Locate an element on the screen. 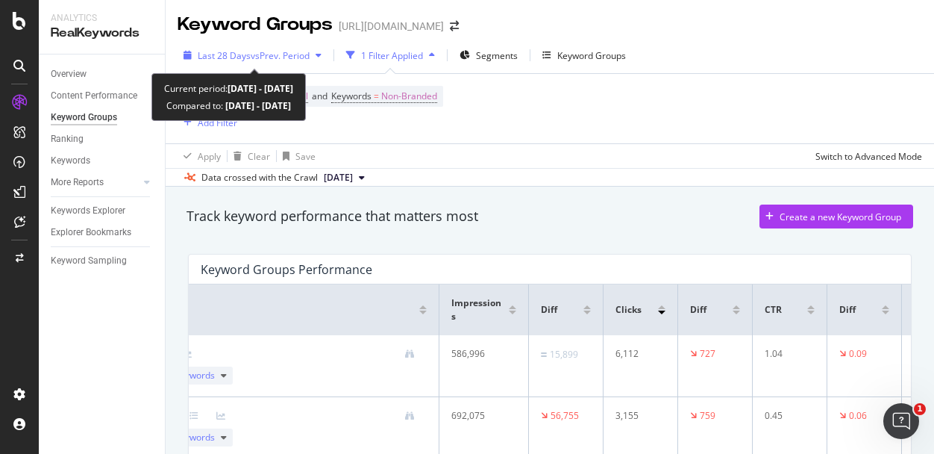 The width and height of the screenshot is (934, 454). div: 0.45 is located at coordinates (787, 416).